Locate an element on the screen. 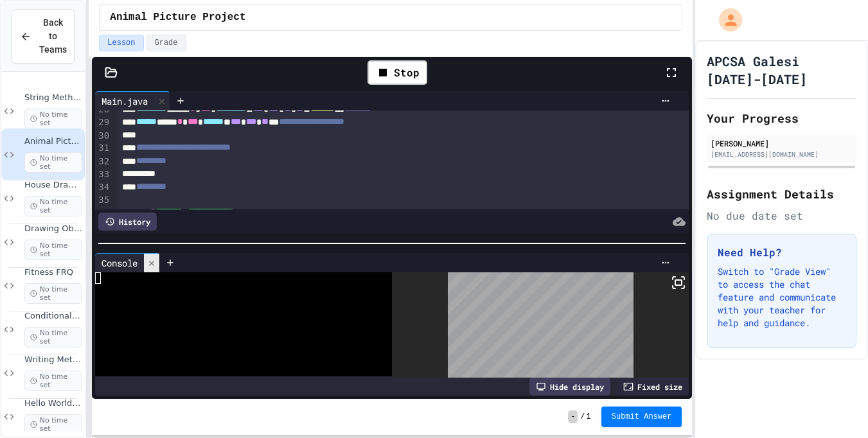 Image resolution: width=868 pixels, height=438 pixels. div: Fixed size is located at coordinates (653, 387).